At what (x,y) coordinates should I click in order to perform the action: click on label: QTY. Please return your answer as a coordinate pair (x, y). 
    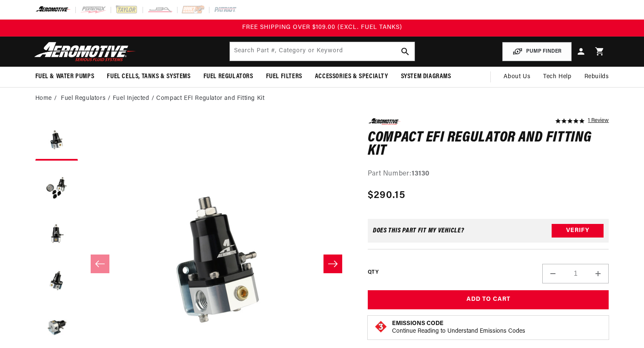
    Looking at the image, I should click on (372, 273).